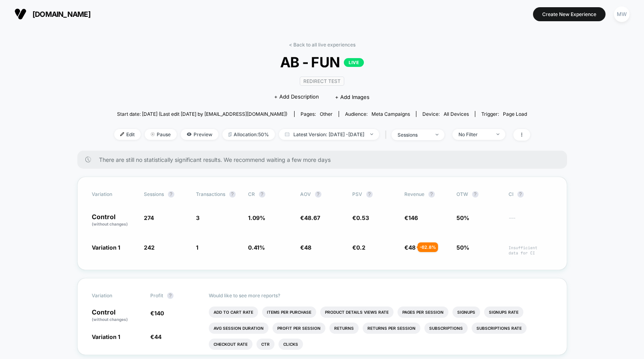 This screenshot has width=644, height=359. Describe the element at coordinates (291, 344) in the screenshot. I see `li: Clicks` at that location.